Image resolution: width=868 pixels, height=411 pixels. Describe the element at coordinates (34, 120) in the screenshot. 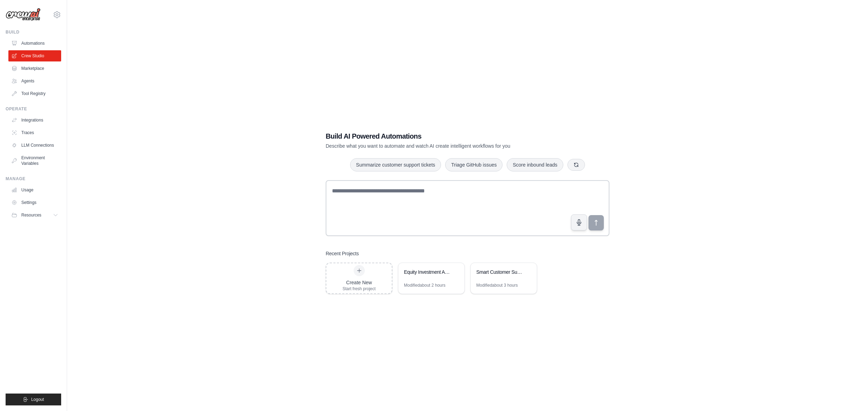

I see `a: Integrations` at that location.